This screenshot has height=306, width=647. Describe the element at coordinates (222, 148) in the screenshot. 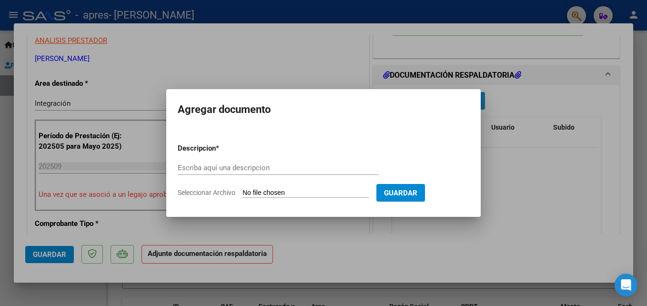

I see `p: Descripcion` at that location.